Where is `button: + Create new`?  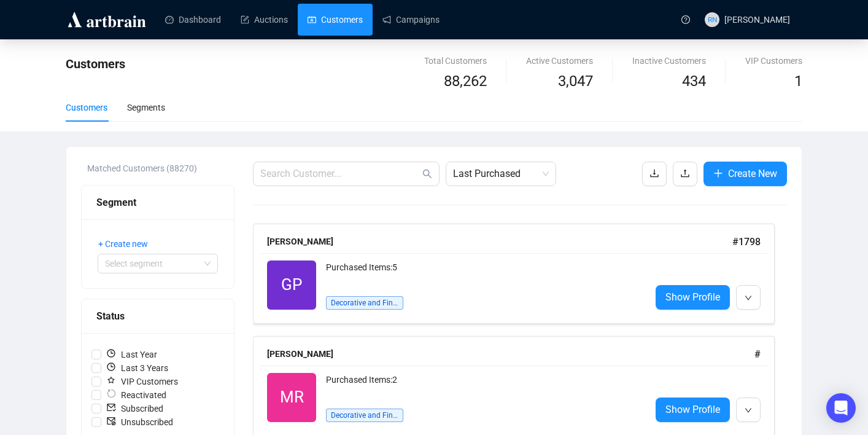 button: + Create new is located at coordinates (128, 244).